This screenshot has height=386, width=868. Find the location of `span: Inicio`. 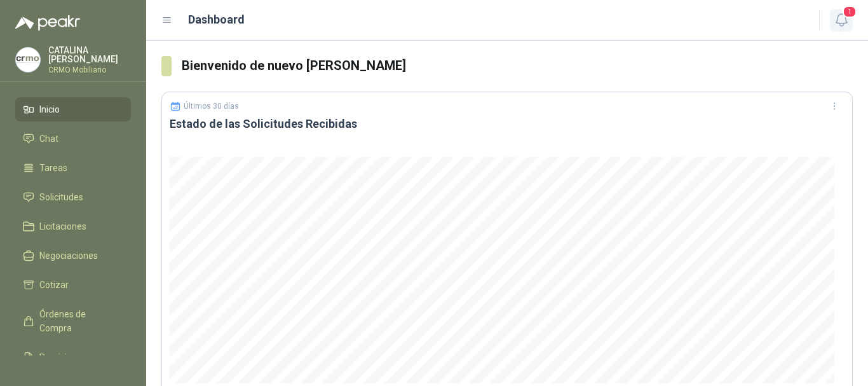

span: Inicio is located at coordinates (50, 109).